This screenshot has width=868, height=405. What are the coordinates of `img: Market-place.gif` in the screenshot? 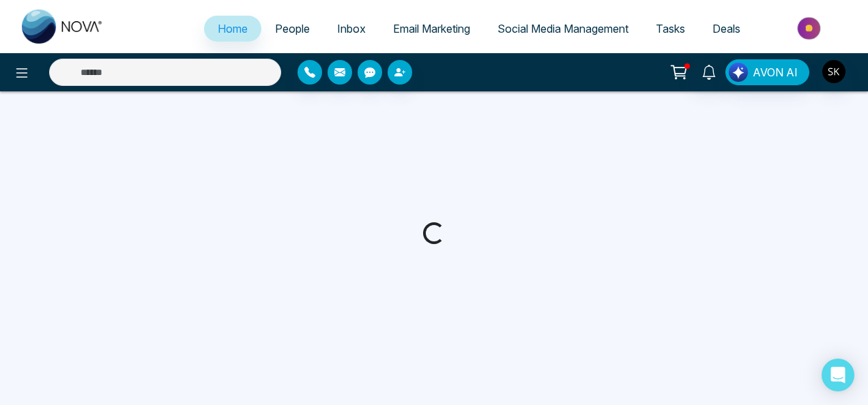 It's located at (809, 28).